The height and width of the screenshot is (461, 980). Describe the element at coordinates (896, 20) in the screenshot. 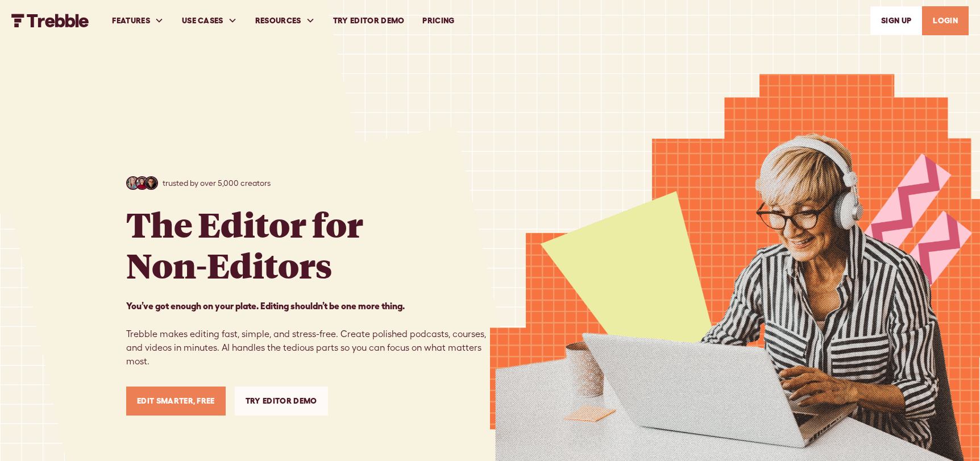

I see `a: SIGn UP` at that location.